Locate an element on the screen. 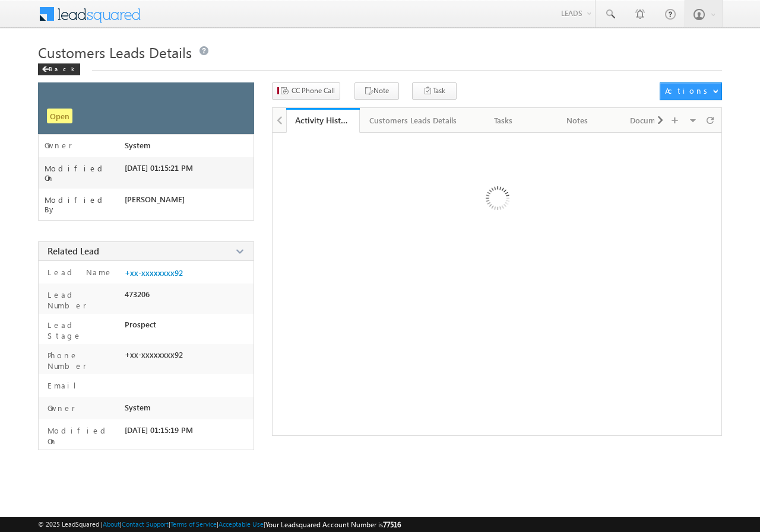  div: Back is located at coordinates (59, 69).